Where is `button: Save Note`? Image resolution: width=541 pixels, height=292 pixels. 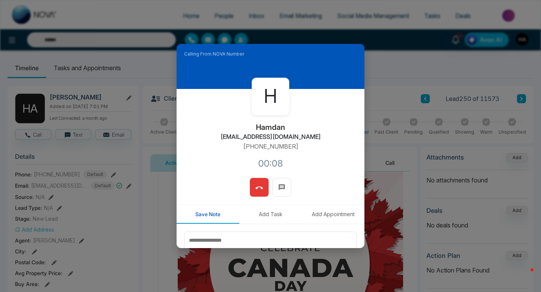 button: Save Note is located at coordinates (208, 214).